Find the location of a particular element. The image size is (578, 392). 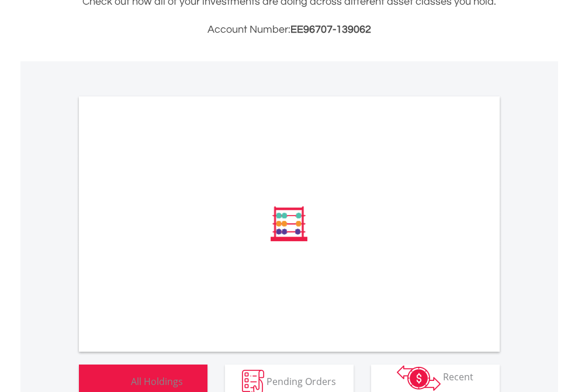

h3: Account Number: is located at coordinates (289, 30).